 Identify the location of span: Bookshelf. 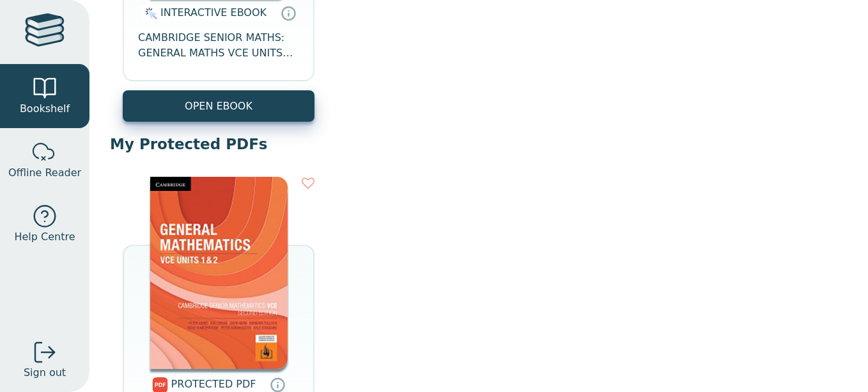
(45, 109).